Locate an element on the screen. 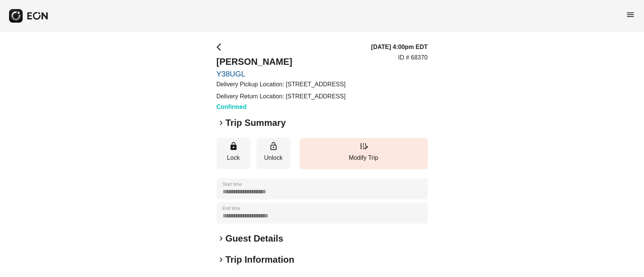 This screenshot has height=277, width=644. a: Y38UGL is located at coordinates (281, 74).